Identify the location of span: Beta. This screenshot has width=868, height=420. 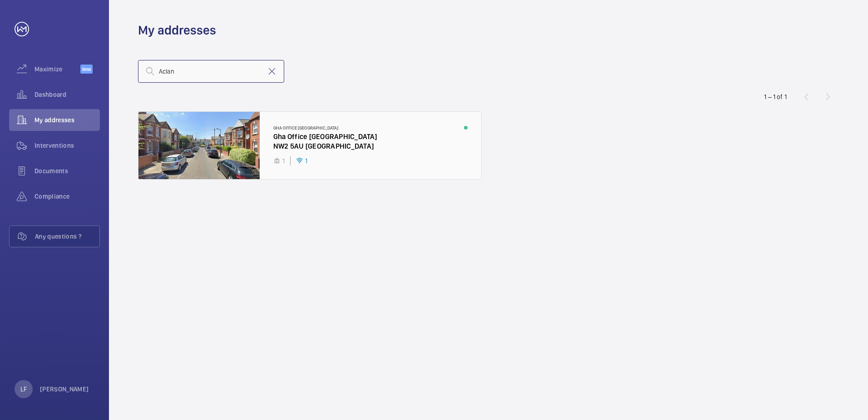
(86, 69).